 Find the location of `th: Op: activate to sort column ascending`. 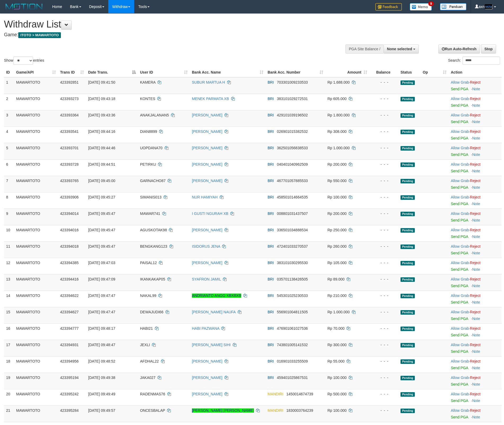

th: Op: activate to sort column ascending is located at coordinates (435, 72).